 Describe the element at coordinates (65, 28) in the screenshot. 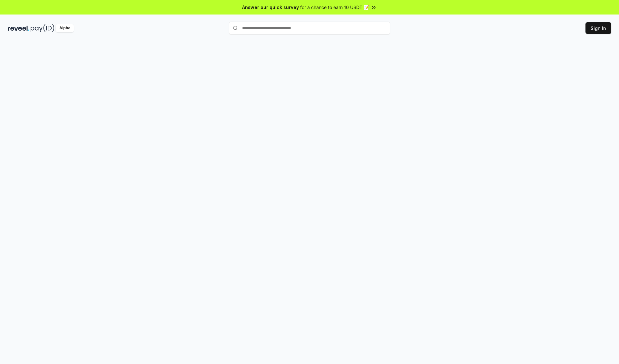

I see `div: Alpha` at that location.